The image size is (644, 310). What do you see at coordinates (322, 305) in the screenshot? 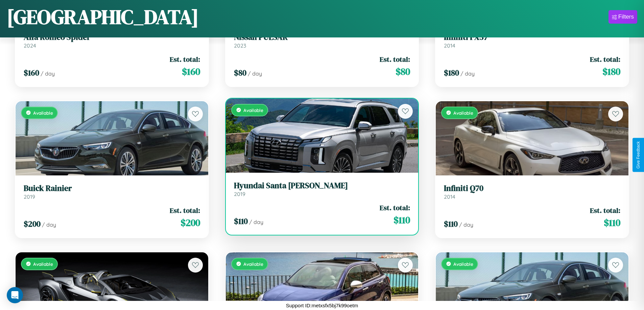
I see `p: Support ID: metxsfx5bj7k99oetm` at bounding box center [322, 305].